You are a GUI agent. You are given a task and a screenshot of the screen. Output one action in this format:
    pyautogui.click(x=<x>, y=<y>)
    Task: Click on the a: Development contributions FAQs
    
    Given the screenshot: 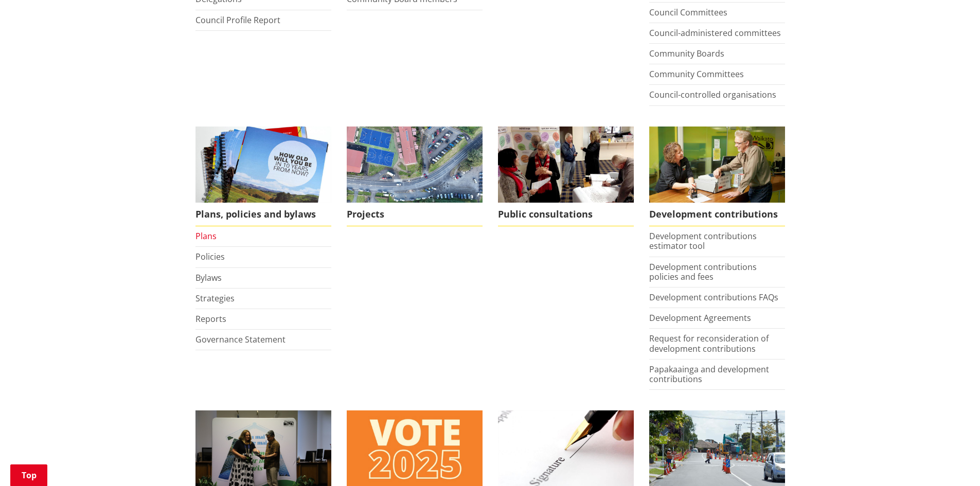 What is the action you would take?
    pyautogui.click(x=713, y=297)
    